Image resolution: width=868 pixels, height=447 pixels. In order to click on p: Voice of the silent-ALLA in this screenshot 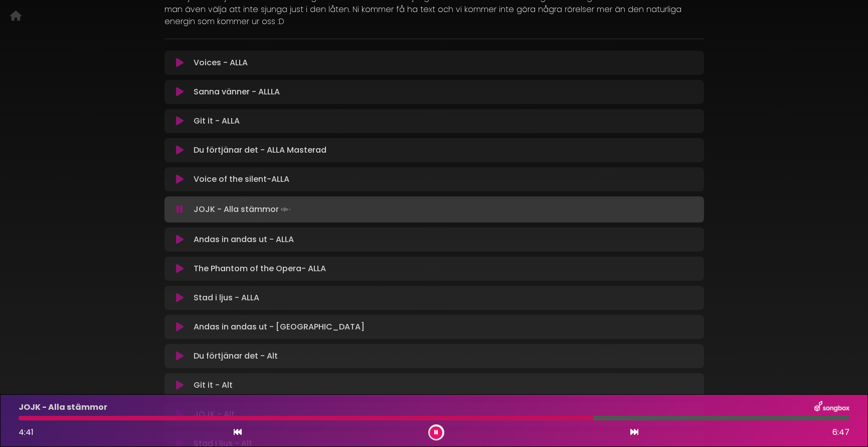, I will do `click(241, 180)`.